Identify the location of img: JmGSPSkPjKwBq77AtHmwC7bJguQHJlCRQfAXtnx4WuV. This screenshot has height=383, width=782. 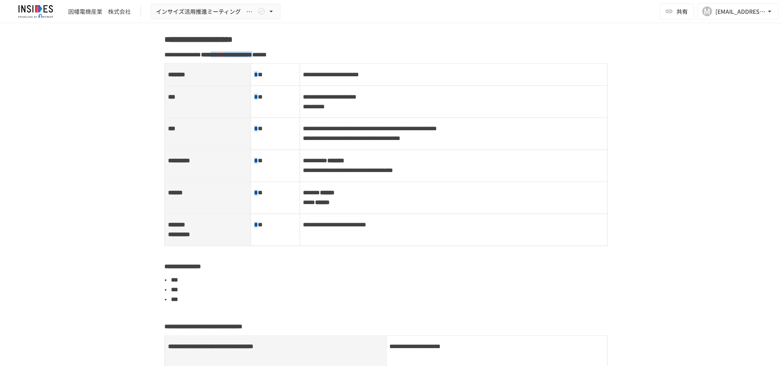
(36, 11).